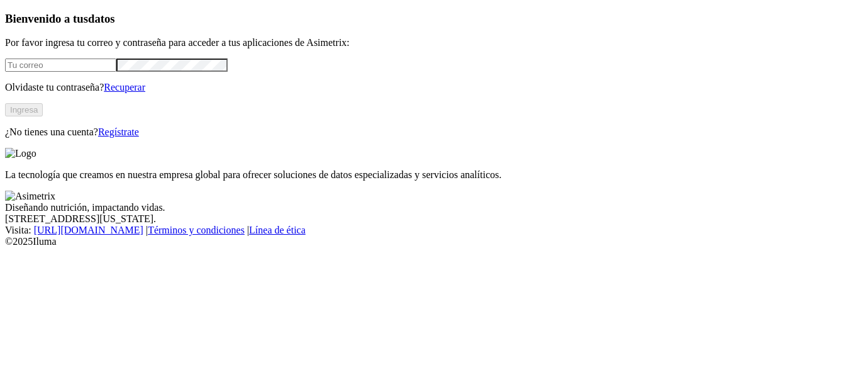 The image size is (859, 382). I want to click on p: Olvidaste tu contraseña?, so click(430, 87).